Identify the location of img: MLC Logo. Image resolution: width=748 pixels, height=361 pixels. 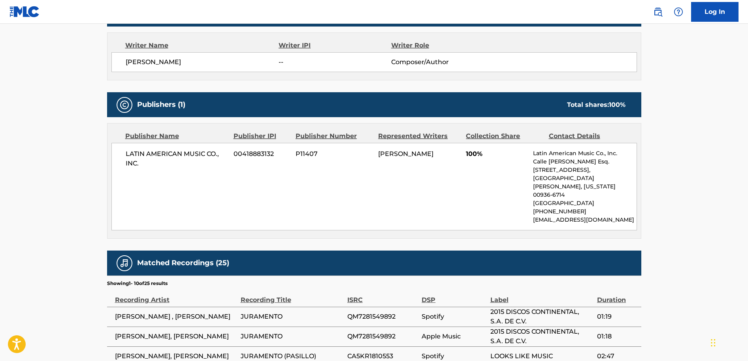
(25, 11).